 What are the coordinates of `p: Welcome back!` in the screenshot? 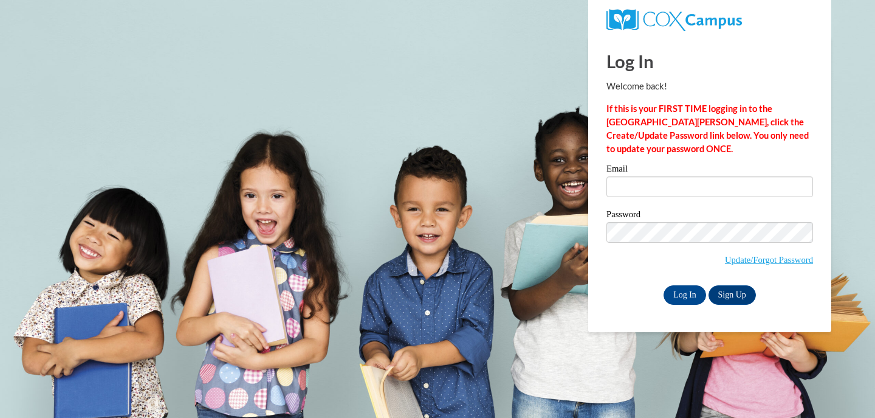 It's located at (710, 86).